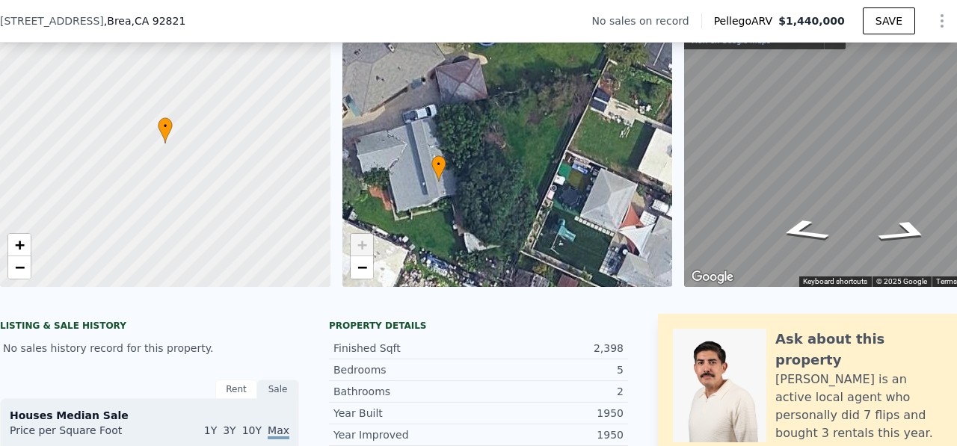 The image size is (957, 446). What do you see at coordinates (145, 21) in the screenshot?
I see `span: , Brea` at bounding box center [145, 21].